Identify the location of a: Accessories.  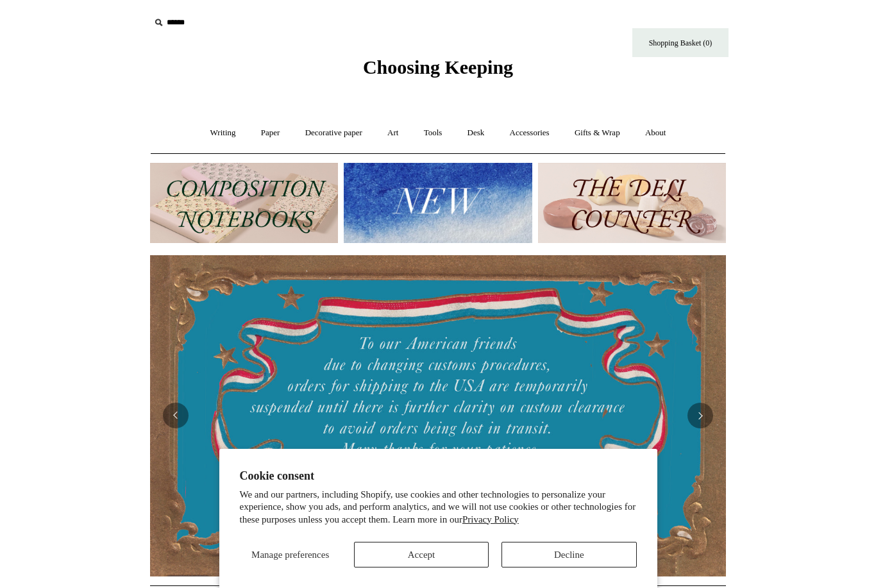
(530, 133).